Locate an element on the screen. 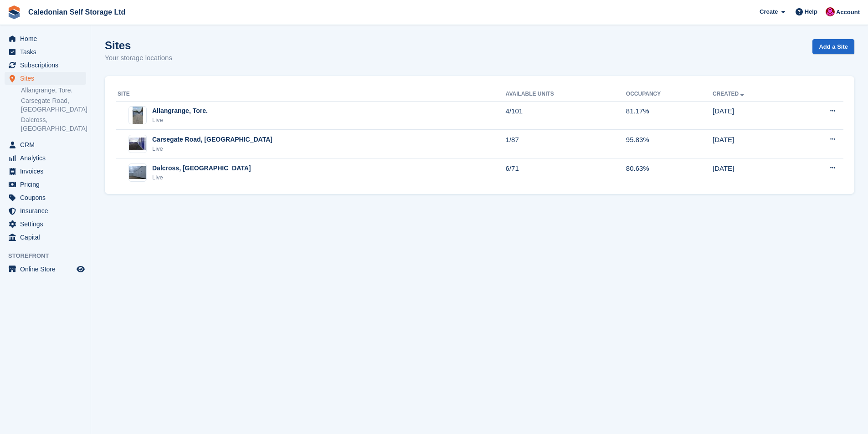  div: Allangrange, Tore. is located at coordinates (180, 110).